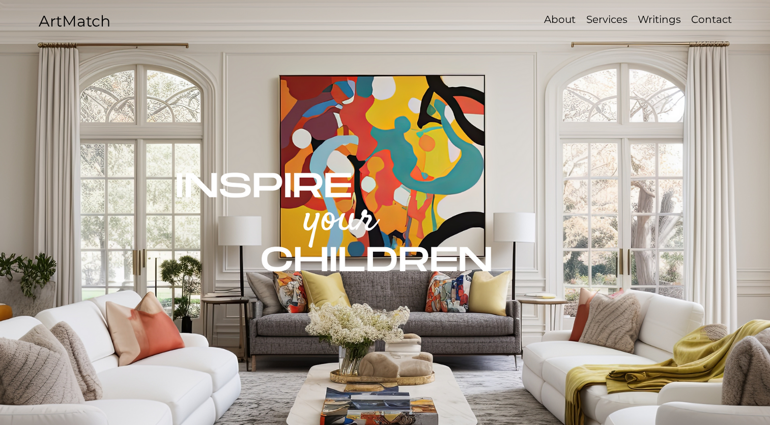  I want to click on a: Contact, so click(711, 19).